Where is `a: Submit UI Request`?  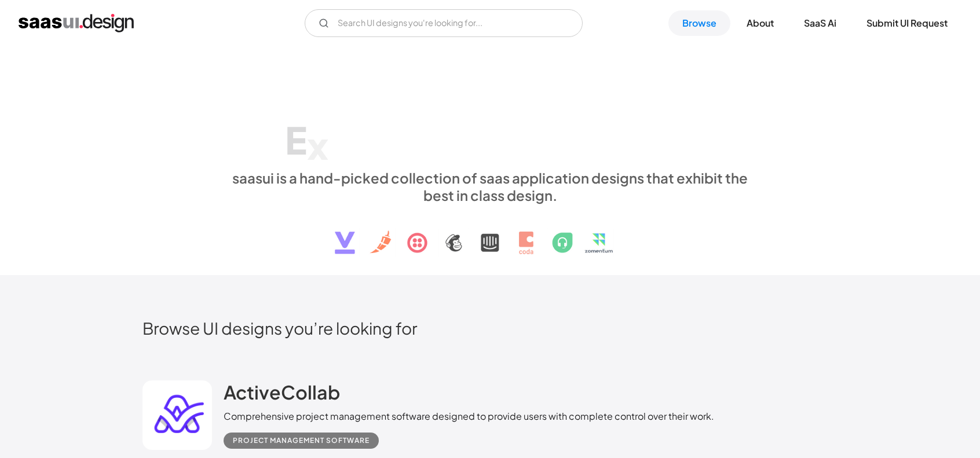 a: Submit UI Request is located at coordinates (907, 23).